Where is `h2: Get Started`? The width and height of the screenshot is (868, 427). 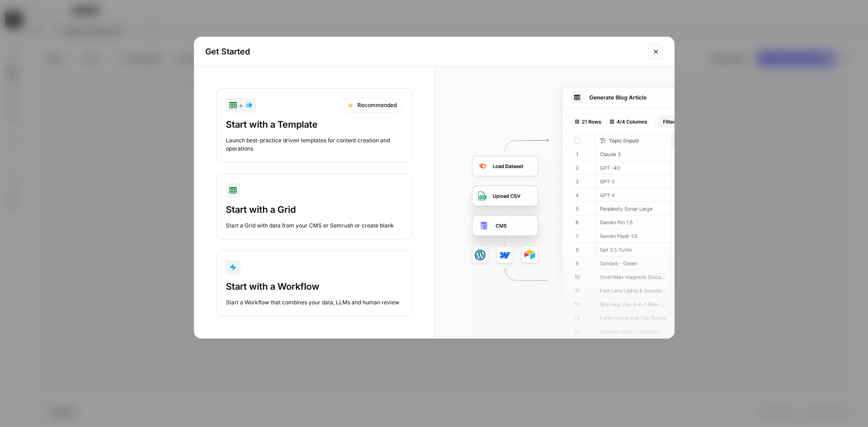 h2: Get Started is located at coordinates (424, 52).